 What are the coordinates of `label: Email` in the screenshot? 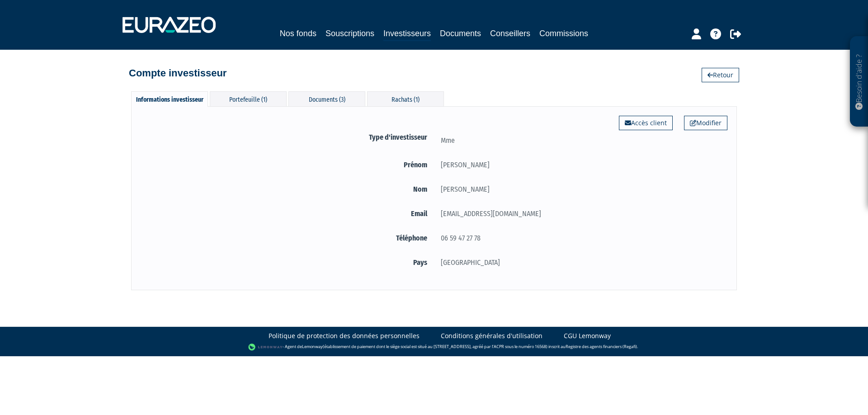 It's located at (287, 213).